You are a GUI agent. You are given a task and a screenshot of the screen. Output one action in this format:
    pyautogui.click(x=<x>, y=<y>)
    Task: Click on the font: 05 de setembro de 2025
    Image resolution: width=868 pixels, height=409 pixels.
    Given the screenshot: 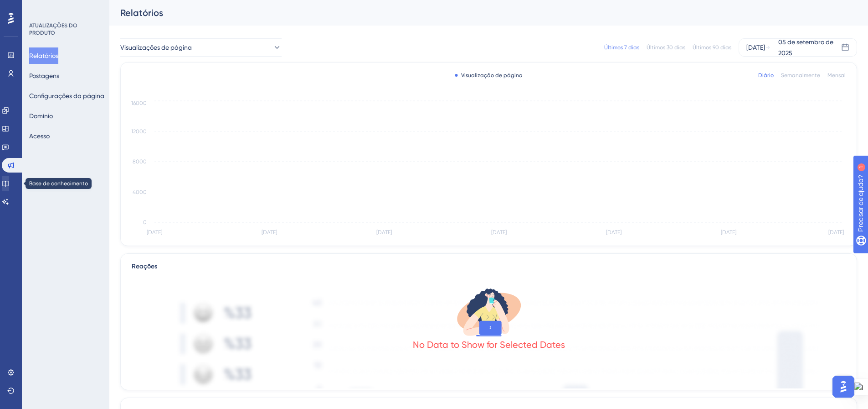 What is the action you would take?
    pyautogui.click(x=806, y=47)
    